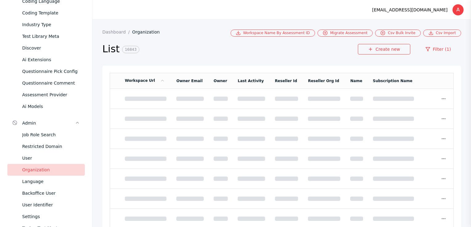 Image resolution: width=471 pixels, height=227 pixels. What do you see at coordinates (51, 25) in the screenshot?
I see `div: Industry Type` at bounding box center [51, 25].